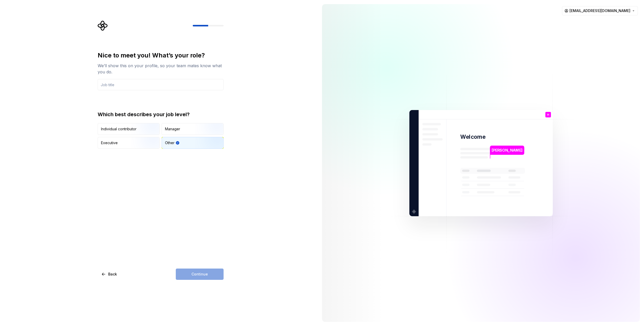  Describe the element at coordinates (161, 69) in the screenshot. I see `div: We’ll show this on your profile, so your team mates know what you do.` at that location.